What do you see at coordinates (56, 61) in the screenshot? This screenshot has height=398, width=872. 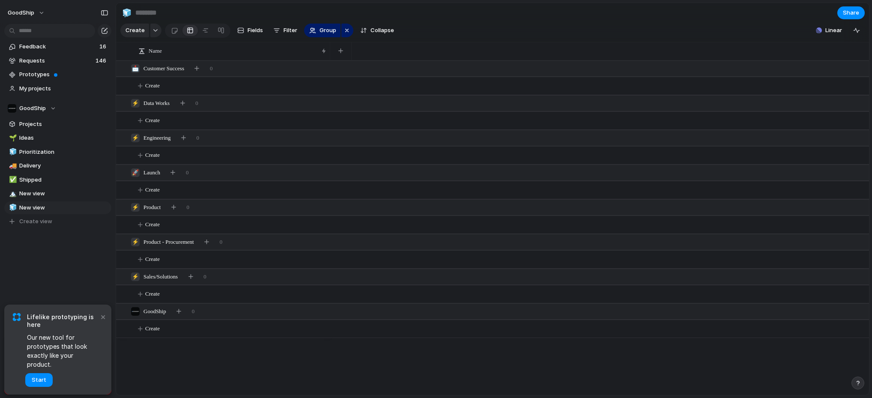 I see `span: Requests` at bounding box center [56, 61].